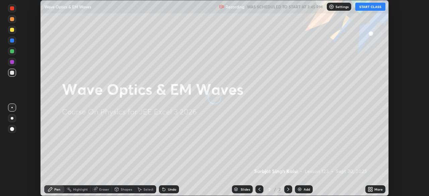  Describe the element at coordinates (68, 7) in the screenshot. I see `p: Wave Optics & EM Waves` at that location.